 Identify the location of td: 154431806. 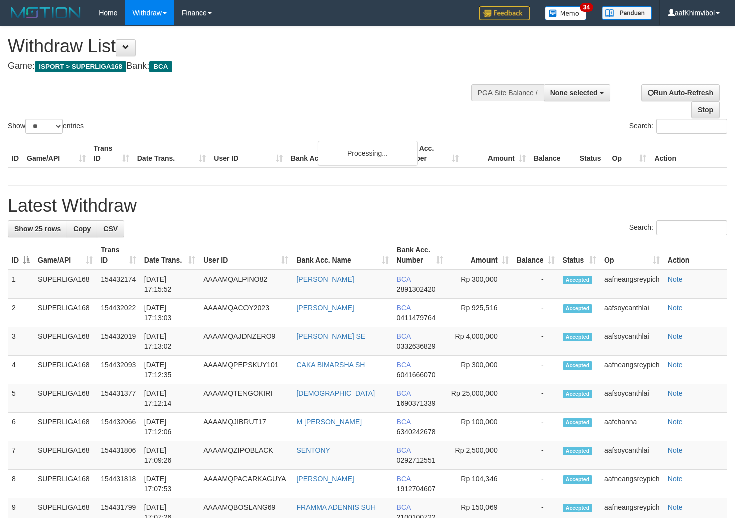
(118, 455).